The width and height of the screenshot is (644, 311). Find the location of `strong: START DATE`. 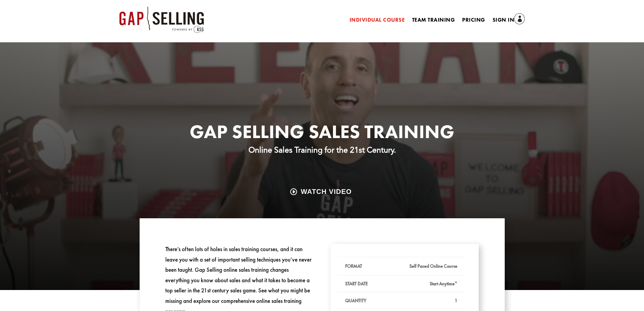

strong: START DATE is located at coordinates (356, 283).